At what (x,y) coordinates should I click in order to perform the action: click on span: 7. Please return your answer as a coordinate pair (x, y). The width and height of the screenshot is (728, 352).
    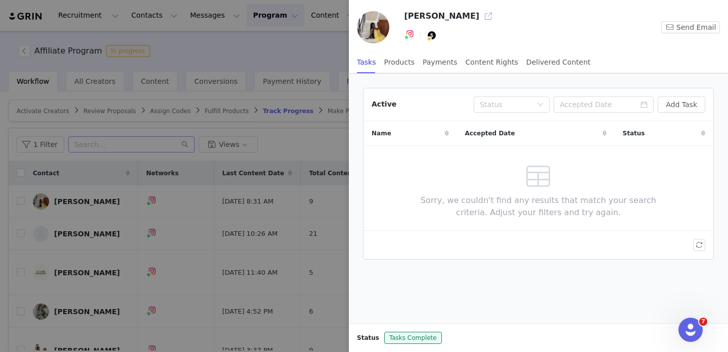
    Looking at the image, I should click on (703, 322).